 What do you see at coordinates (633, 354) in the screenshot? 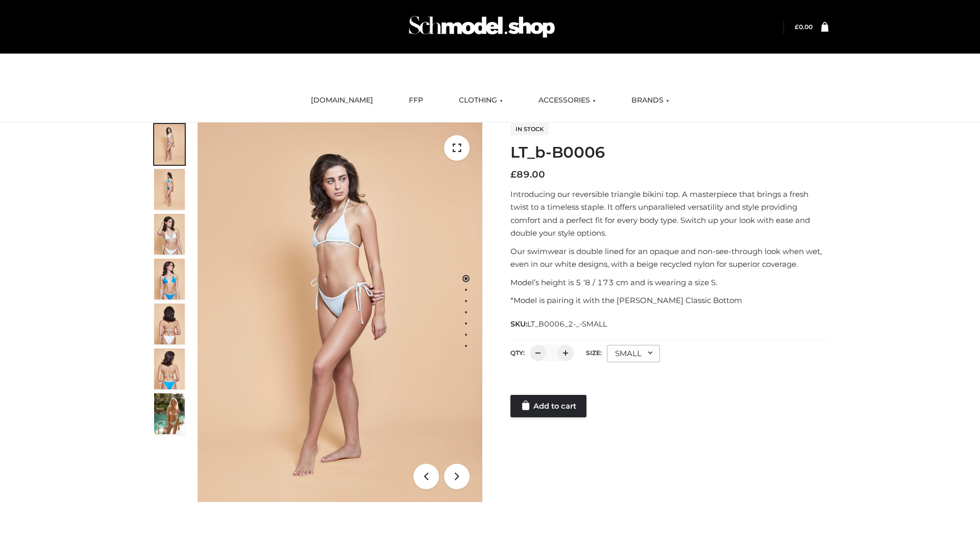
I see `div: SMALL` at bounding box center [633, 354].